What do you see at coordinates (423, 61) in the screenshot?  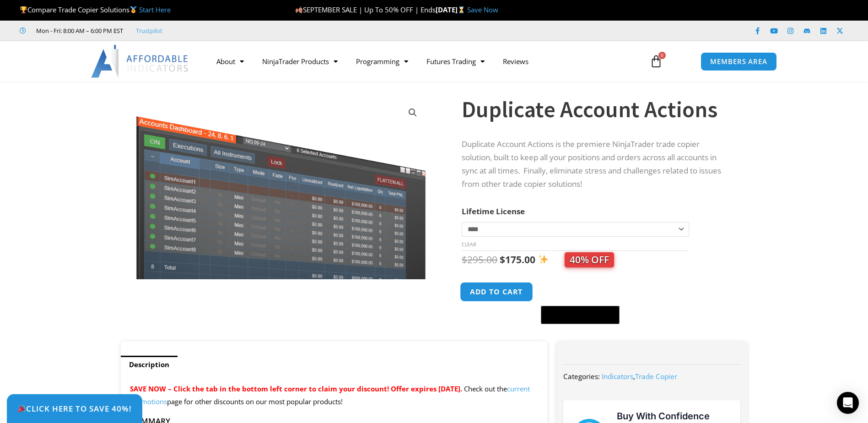 I see `nav: Menu` at bounding box center [423, 61].